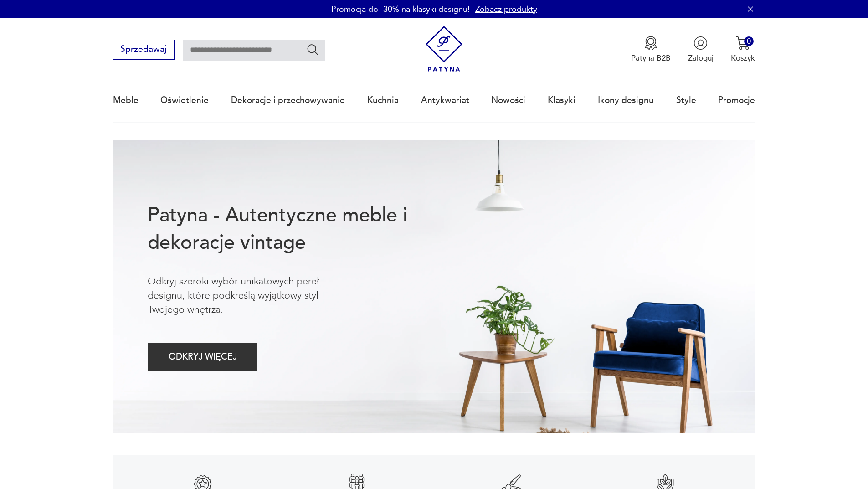  What do you see at coordinates (626, 100) in the screenshot?
I see `a: Ikony designu` at bounding box center [626, 100].